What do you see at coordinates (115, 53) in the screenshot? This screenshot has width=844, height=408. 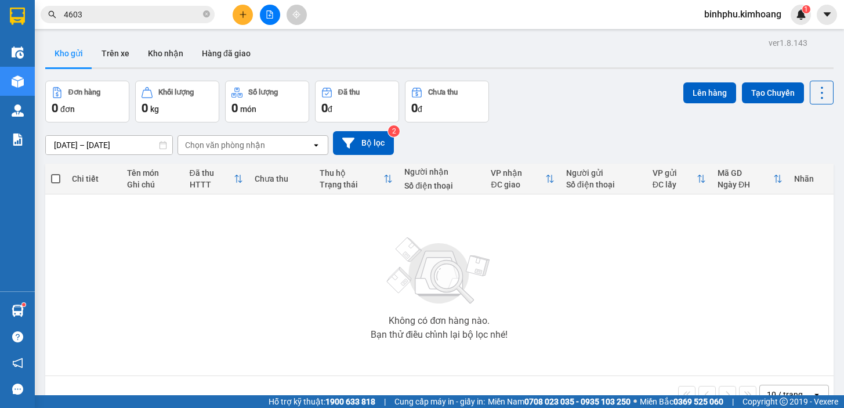 I see `button: Trên xe` at bounding box center [115, 53].